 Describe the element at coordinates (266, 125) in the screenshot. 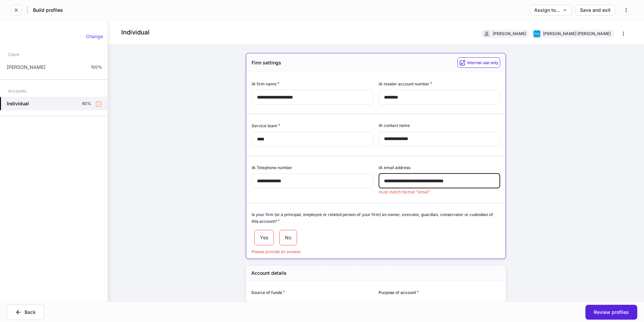

I see `h6: Service team` at that location.